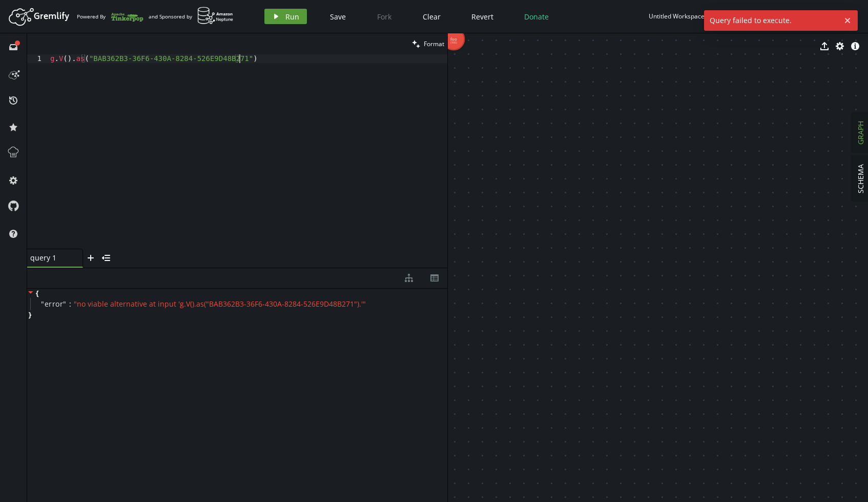 This screenshot has height=502, width=868. I want to click on button: Format, so click(428, 43).